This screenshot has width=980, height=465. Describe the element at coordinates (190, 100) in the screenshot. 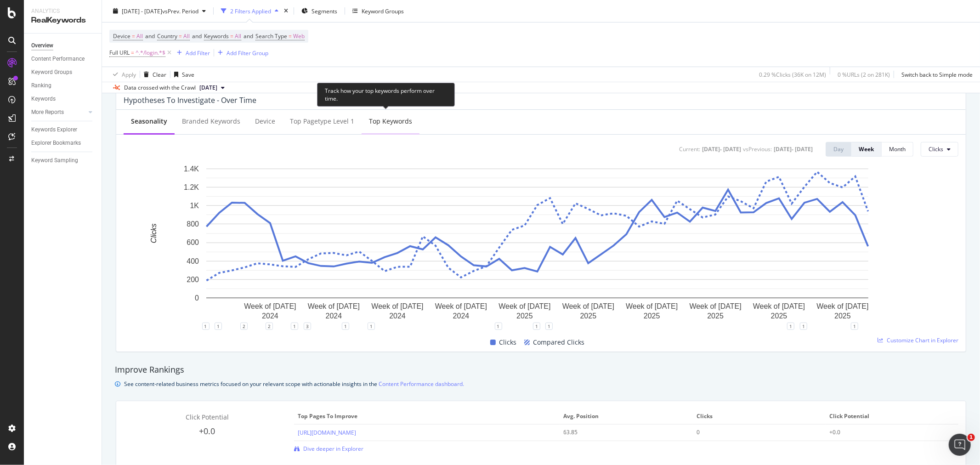

I see `div: Hypotheses to Investigate - Over Time` at that location.